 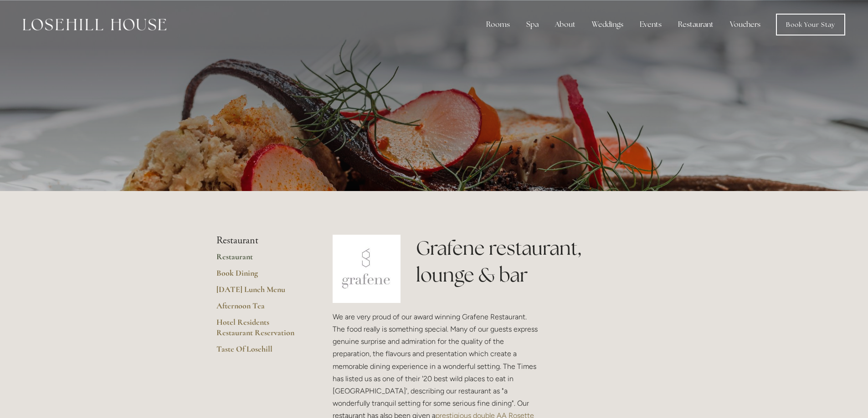 What do you see at coordinates (811, 25) in the screenshot?
I see `a: Book Your Stay` at bounding box center [811, 25].